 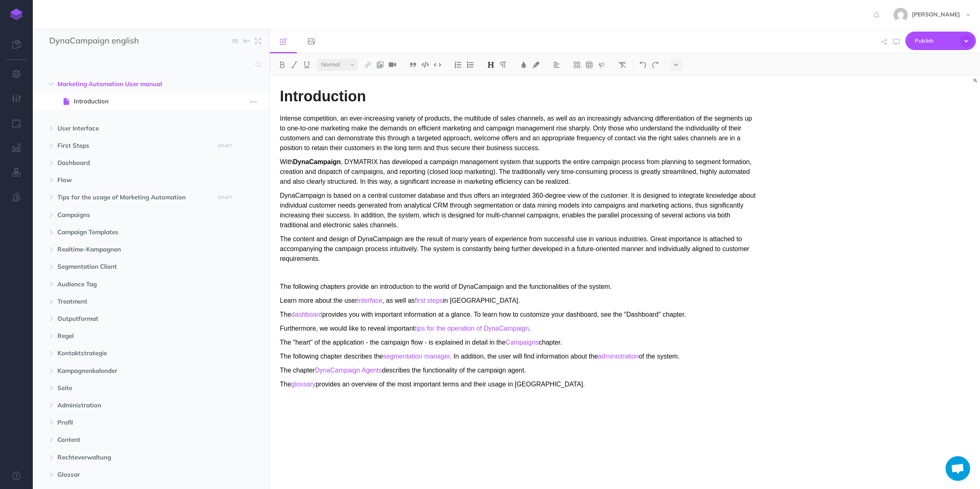 I want to click on span: Treatment, so click(x=134, y=302).